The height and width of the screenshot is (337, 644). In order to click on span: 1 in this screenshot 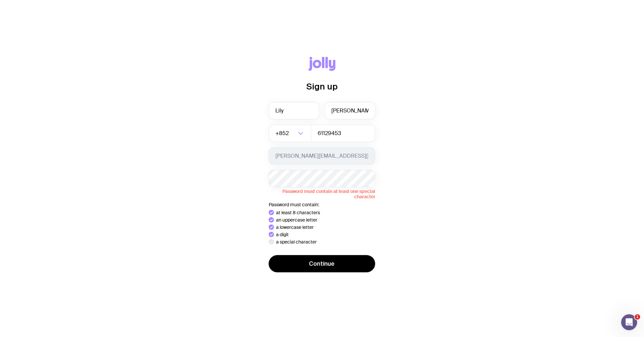, I will do `click(638, 317)`.